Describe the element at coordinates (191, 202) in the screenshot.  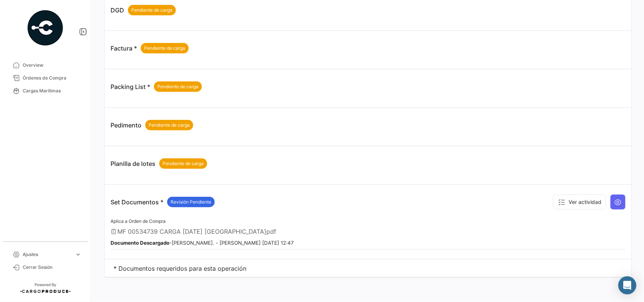
I see `span: Revisión Pendiente` at that location.